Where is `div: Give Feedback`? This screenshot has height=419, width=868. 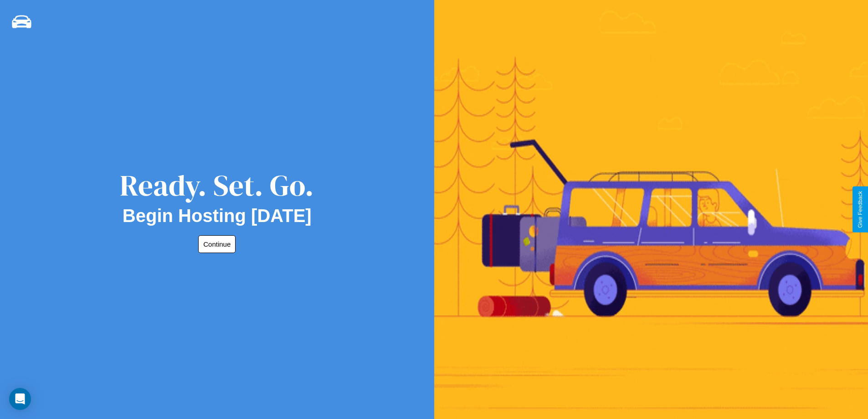 div: Give Feedback is located at coordinates (860, 210).